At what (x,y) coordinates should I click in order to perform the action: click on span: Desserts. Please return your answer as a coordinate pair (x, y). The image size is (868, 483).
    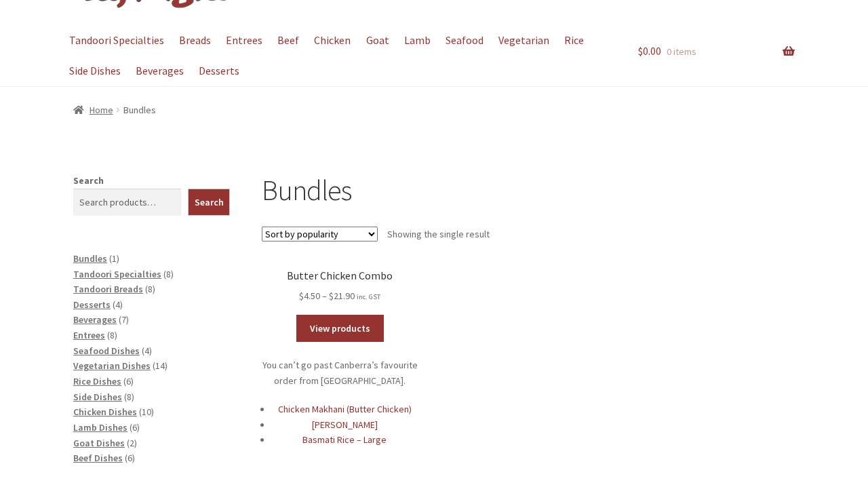
    Looking at the image, I should click on (92, 304).